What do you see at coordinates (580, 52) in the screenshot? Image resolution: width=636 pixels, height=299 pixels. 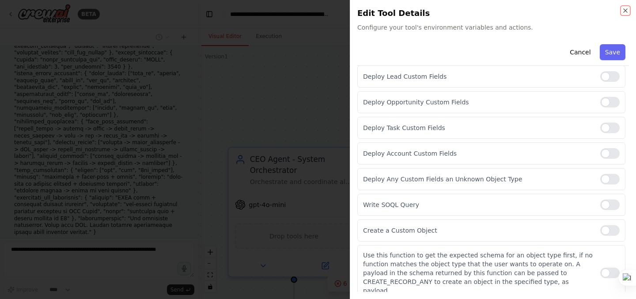 I see `button: Cancel` at bounding box center [580, 52].